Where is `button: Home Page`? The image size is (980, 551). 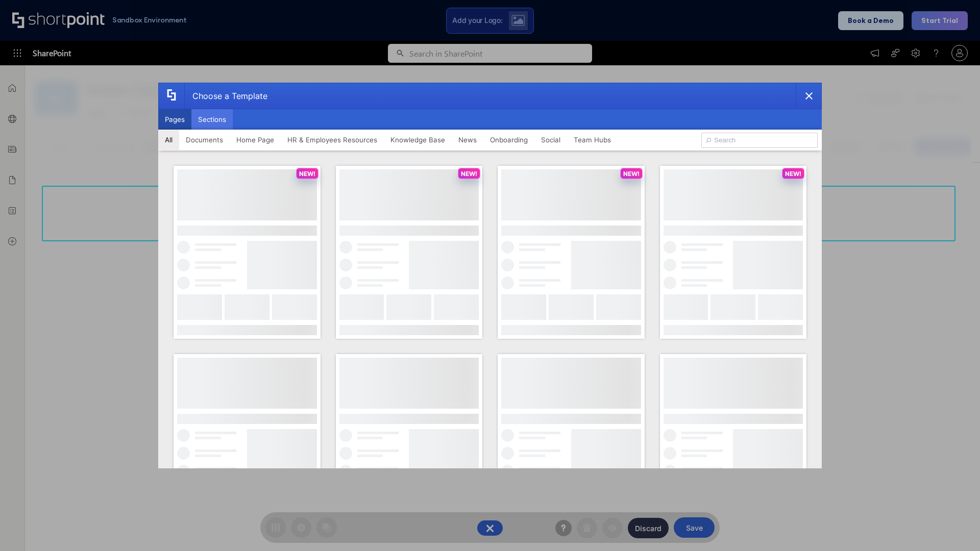 button: Home Page is located at coordinates (255, 140).